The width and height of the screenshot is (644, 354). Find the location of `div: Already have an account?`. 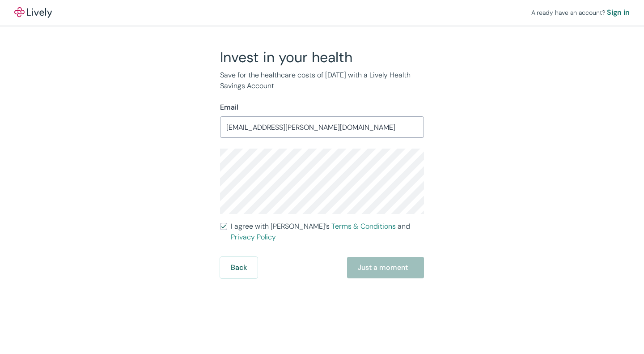

div: Already have an account? is located at coordinates (580, 13).